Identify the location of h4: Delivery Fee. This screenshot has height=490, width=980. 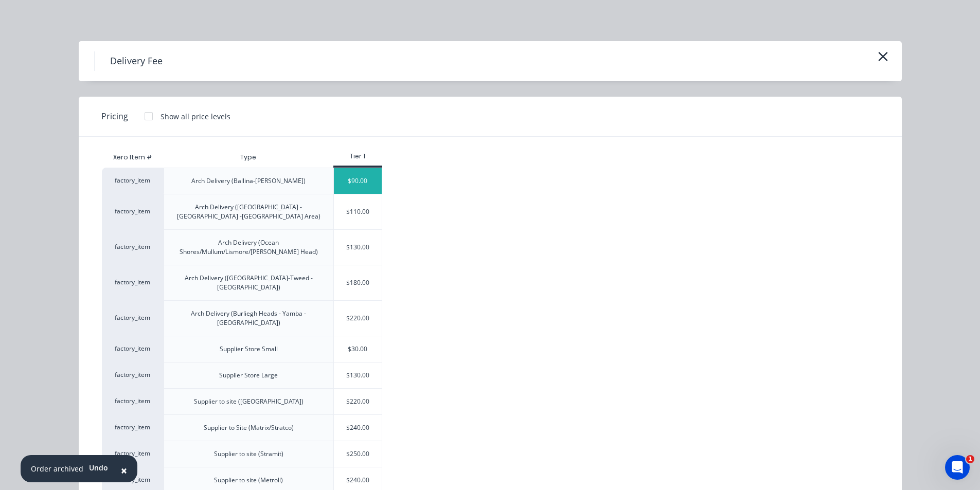
(136, 61).